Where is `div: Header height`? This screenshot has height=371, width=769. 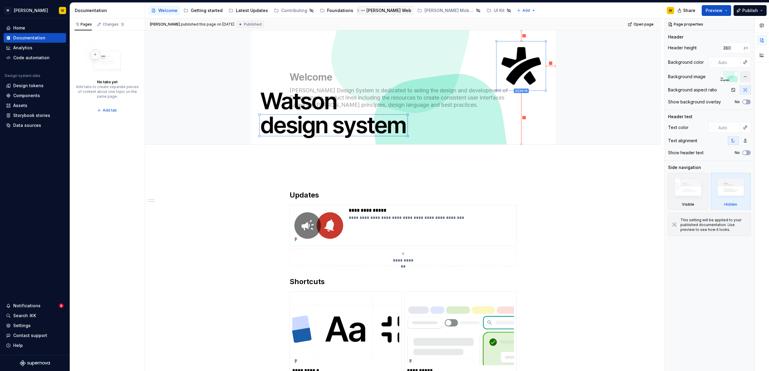
div: Header height is located at coordinates (682, 48).